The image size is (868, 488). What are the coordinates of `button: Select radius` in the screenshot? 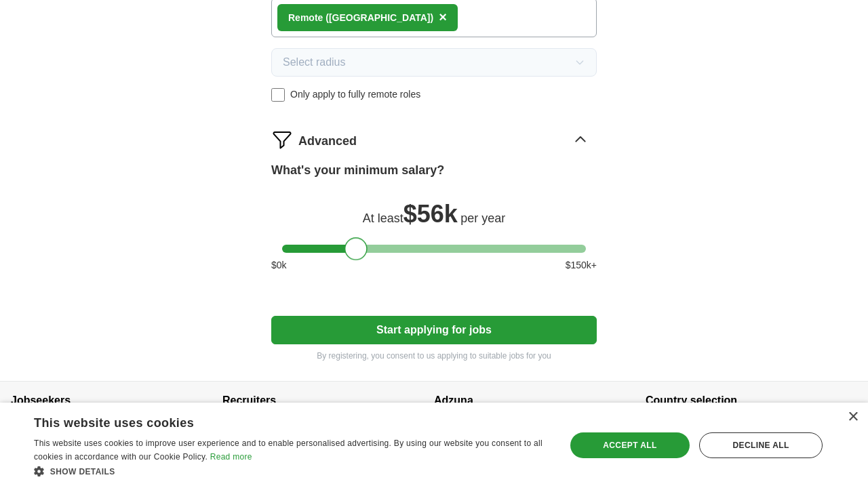 It's located at (434, 62).